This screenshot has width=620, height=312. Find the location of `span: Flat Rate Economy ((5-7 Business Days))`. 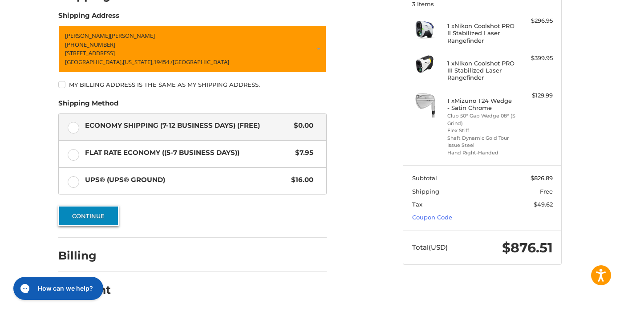

span: Flat Rate Economy ((5-7 Business Days)) is located at coordinates (188, 153).